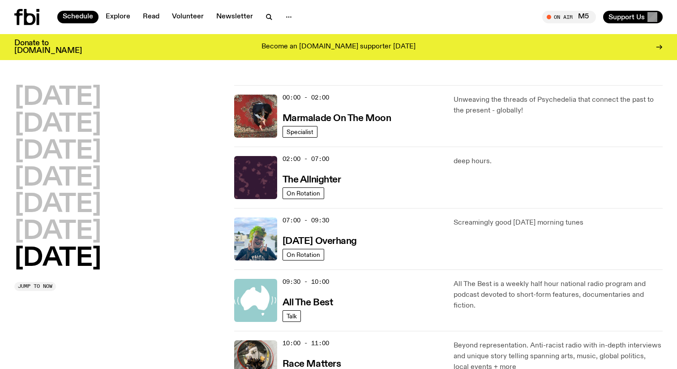 The height and width of the screenshot is (369, 677). I want to click on span: 07:00 - 09:30, so click(306, 220).